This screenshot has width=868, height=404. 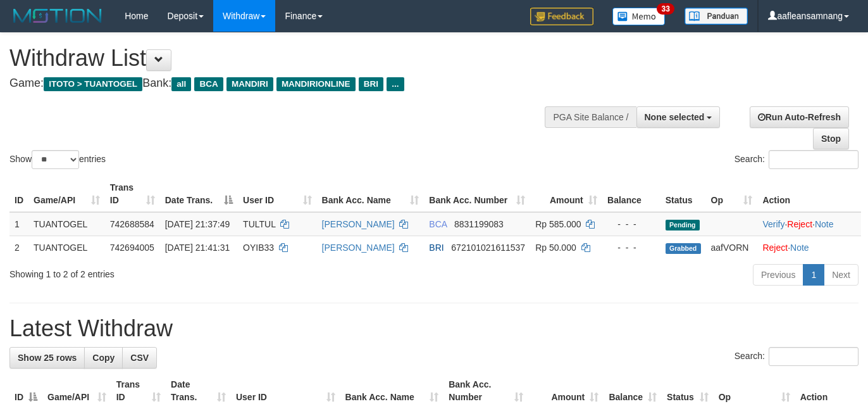 What do you see at coordinates (809, 194) in the screenshot?
I see `th: Action` at bounding box center [809, 194].